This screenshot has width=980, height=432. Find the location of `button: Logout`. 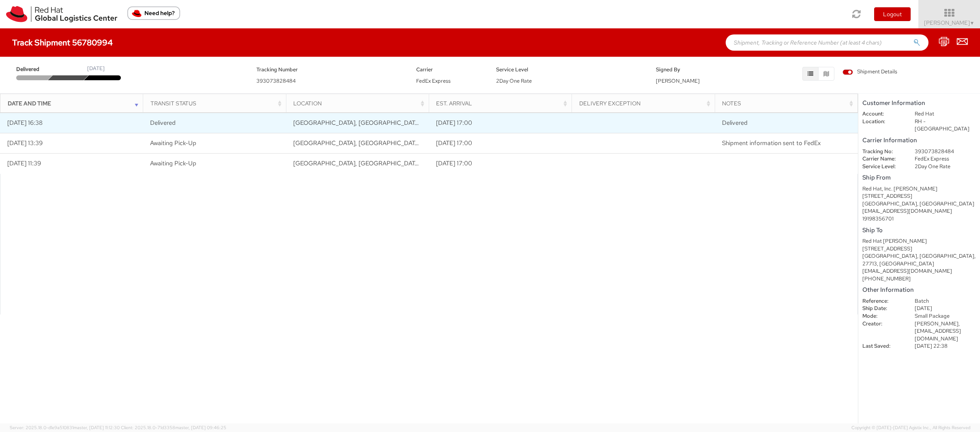

button: Logout is located at coordinates (892, 14).